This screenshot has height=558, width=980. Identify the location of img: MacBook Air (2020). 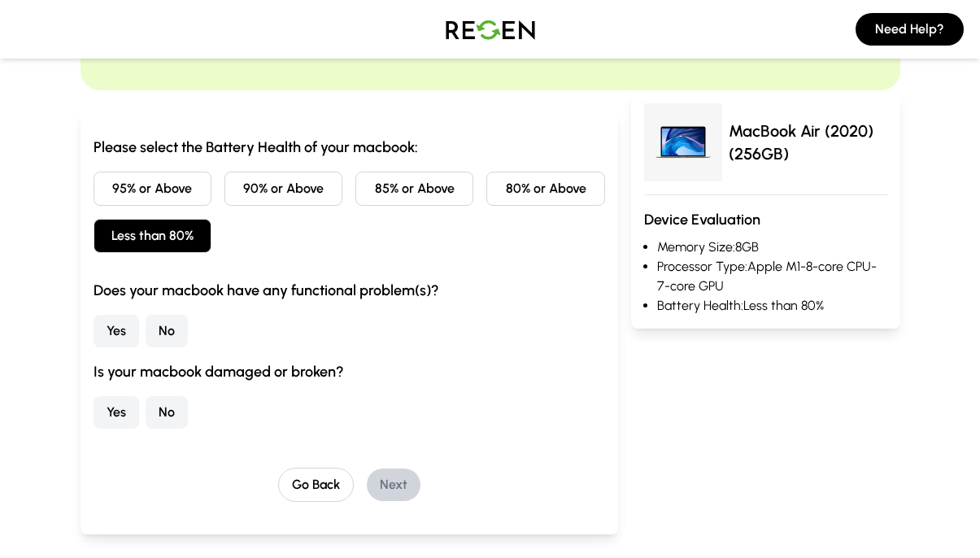
(683, 142).